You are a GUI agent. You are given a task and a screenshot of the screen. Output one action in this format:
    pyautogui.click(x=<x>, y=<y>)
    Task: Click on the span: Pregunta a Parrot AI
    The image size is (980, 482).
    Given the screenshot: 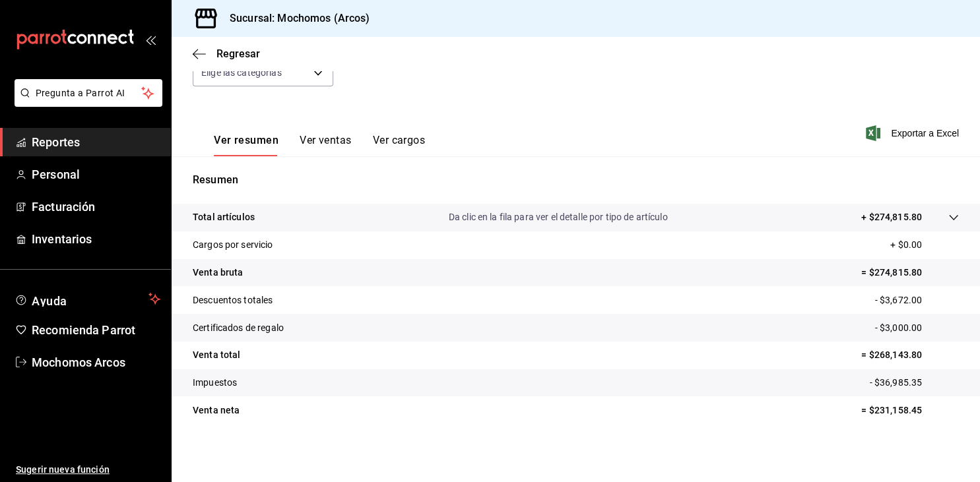 What is the action you would take?
    pyautogui.click(x=89, y=93)
    